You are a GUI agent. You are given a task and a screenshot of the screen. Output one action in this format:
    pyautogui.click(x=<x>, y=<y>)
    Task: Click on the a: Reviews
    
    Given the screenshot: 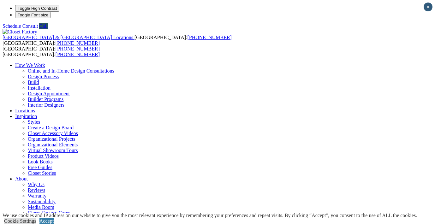 What is the action you would take?
    pyautogui.click(x=36, y=190)
    